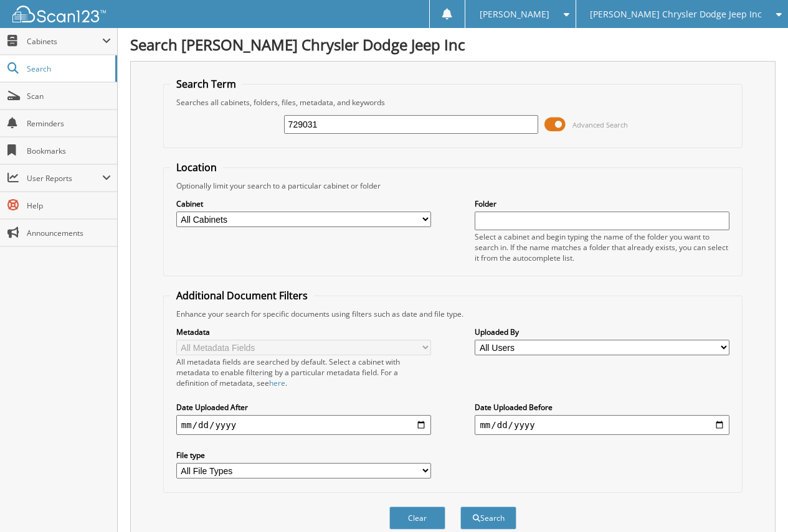 This screenshot has height=532, width=788. Describe the element at coordinates (303, 372) in the screenshot. I see `div: All metadata fields are searched by default. Select a cabinet with metadata to enable filtering b...` at that location.